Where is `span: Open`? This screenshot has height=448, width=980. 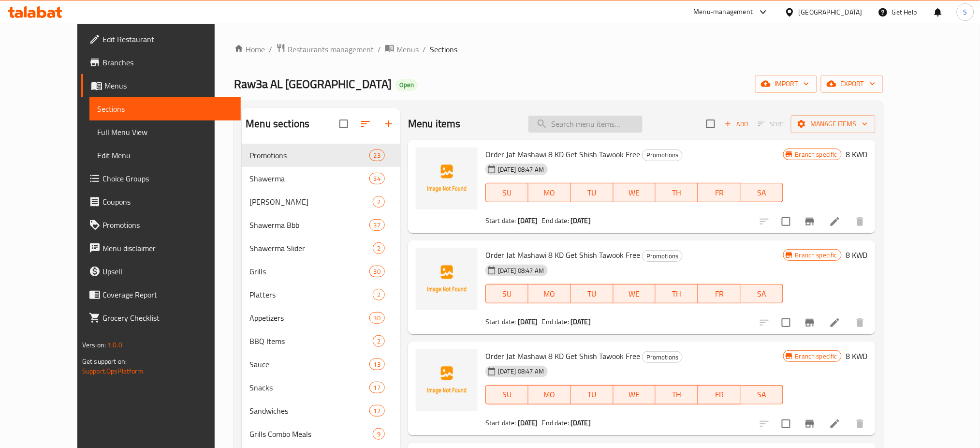 span: Open is located at coordinates (406, 85).